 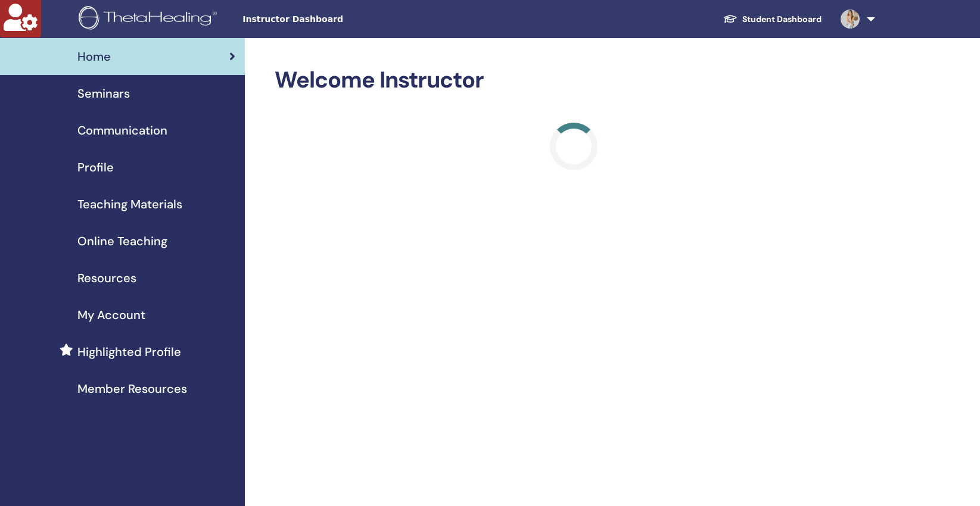 I want to click on img: default.jpg, so click(x=850, y=19).